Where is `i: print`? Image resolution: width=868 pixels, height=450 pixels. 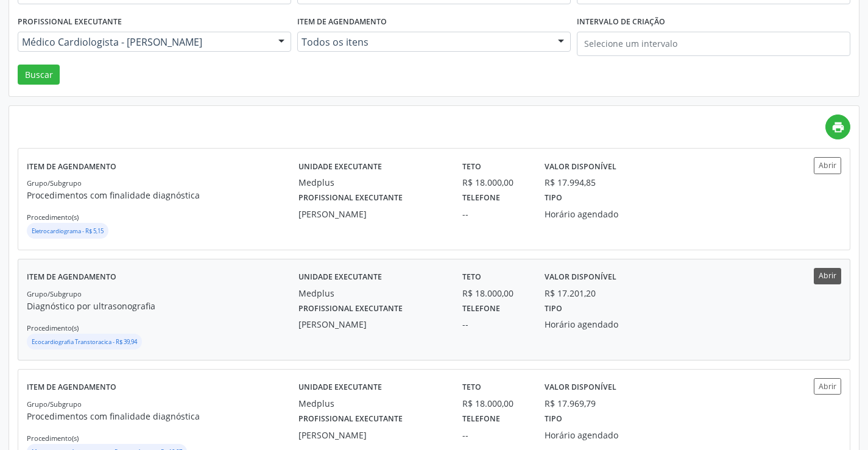
i: print is located at coordinates (839, 128).